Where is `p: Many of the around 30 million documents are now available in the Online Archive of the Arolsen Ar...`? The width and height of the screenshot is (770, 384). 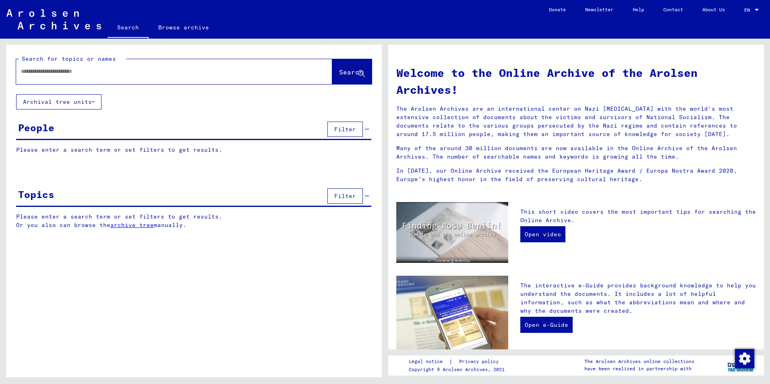
p: Many of the around 30 million documents are now available in the Online Archive of the Arolsen Ar... is located at coordinates (576, 153).